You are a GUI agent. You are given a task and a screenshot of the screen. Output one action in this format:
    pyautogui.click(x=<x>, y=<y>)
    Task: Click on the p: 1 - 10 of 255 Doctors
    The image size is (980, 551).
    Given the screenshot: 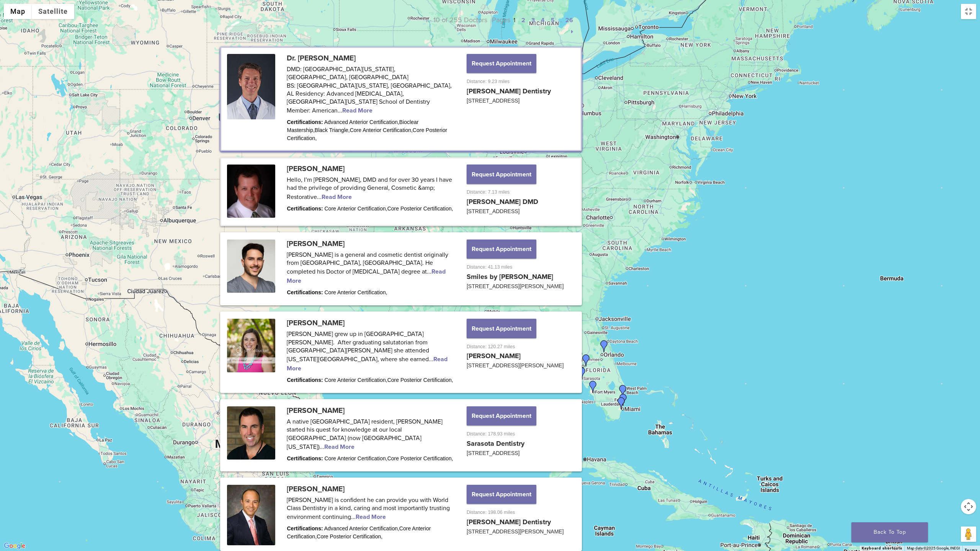 What is the action you would take?
    pyautogui.click(x=443, y=26)
    